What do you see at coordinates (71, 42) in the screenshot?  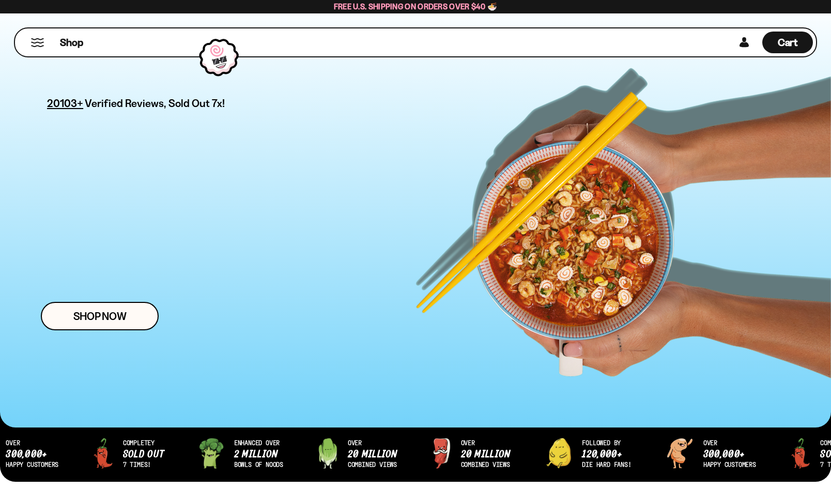 I see `a: Shop` at bounding box center [71, 42].